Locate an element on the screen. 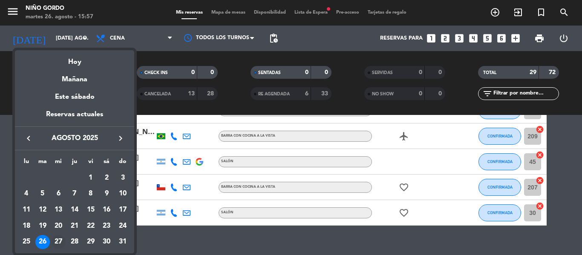 The image size is (582, 255). td: 10 de agosto de 2025 is located at coordinates (123, 194).